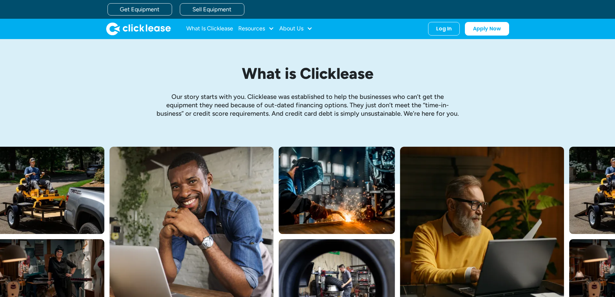  What do you see at coordinates (296, 29) in the screenshot?
I see `div: About Us` at bounding box center [296, 29].